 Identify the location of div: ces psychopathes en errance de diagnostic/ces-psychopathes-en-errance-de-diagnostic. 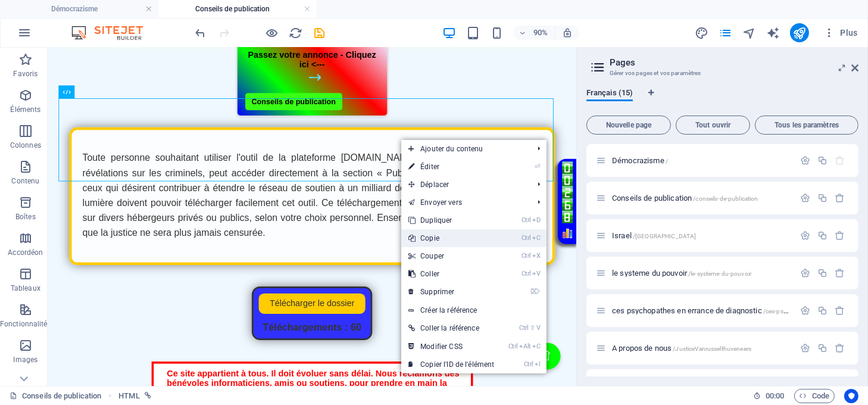
(701, 310).